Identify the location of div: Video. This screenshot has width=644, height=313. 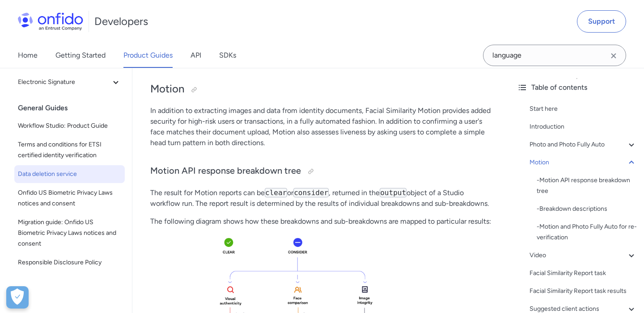
(584, 255).